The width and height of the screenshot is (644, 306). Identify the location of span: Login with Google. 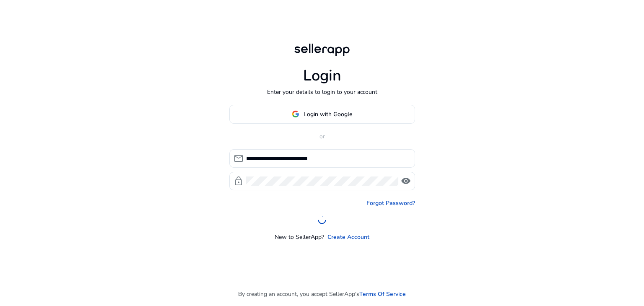
(327, 114).